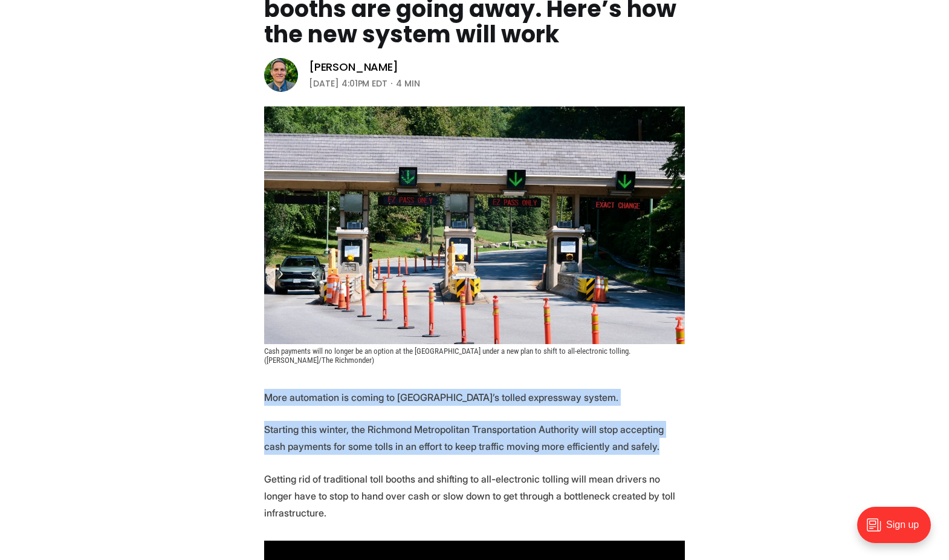  What do you see at coordinates (474, 495) in the screenshot?
I see `p: Getting rid of traditional toll booths and shifting to all-electronic tolling will mean drivers n...` at bounding box center [474, 495].